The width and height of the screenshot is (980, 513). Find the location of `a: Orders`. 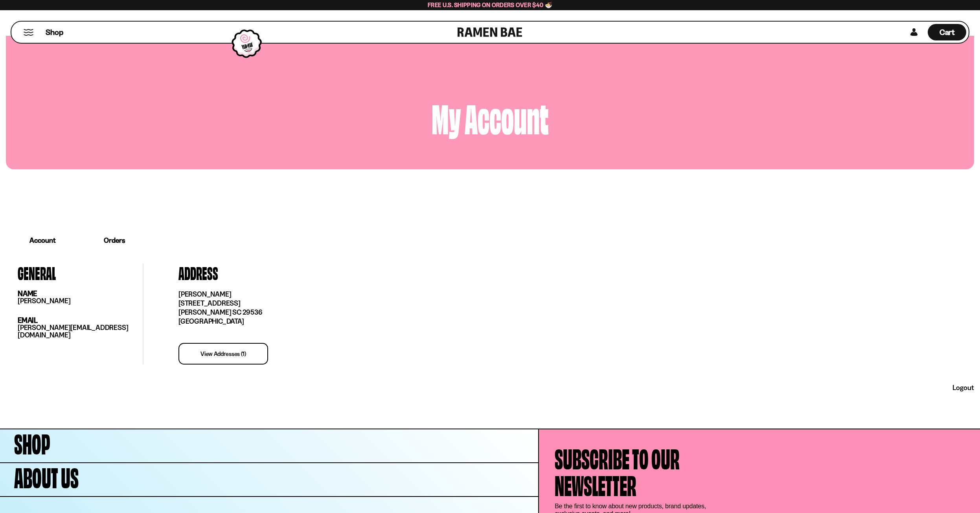

a: Orders is located at coordinates (115, 240).